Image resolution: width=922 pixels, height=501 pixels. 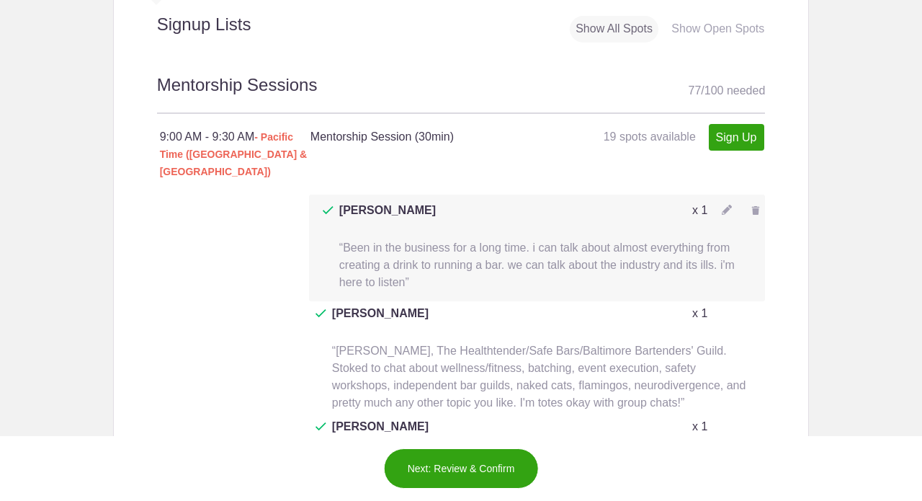 What do you see at coordinates (756, 210) in the screenshot?
I see `img: Trash gray` at bounding box center [756, 210].